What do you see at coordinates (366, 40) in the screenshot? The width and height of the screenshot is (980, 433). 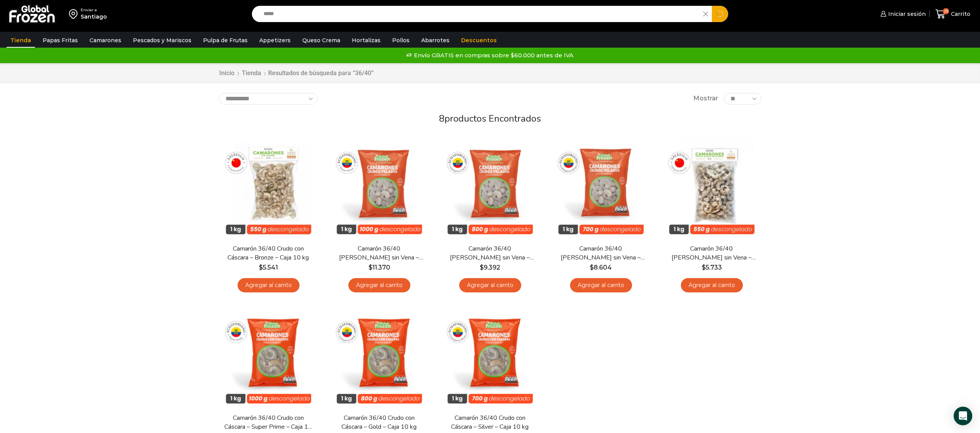 I see `a: Hortalizas` at bounding box center [366, 40].